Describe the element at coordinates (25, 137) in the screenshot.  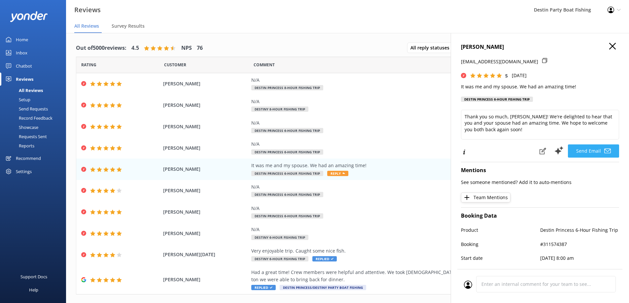
I see `div: Requests Sent` at that location.